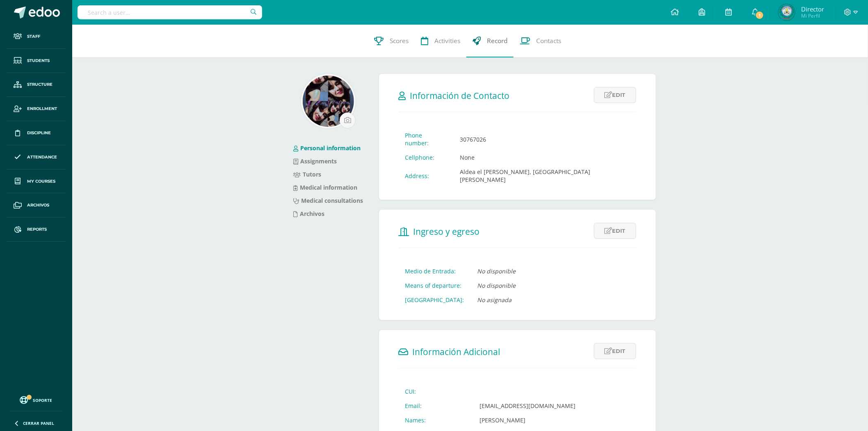 This screenshot has width=868, height=431. What do you see at coordinates (540, 41) in the screenshot?
I see `a: Contacts` at bounding box center [540, 41].